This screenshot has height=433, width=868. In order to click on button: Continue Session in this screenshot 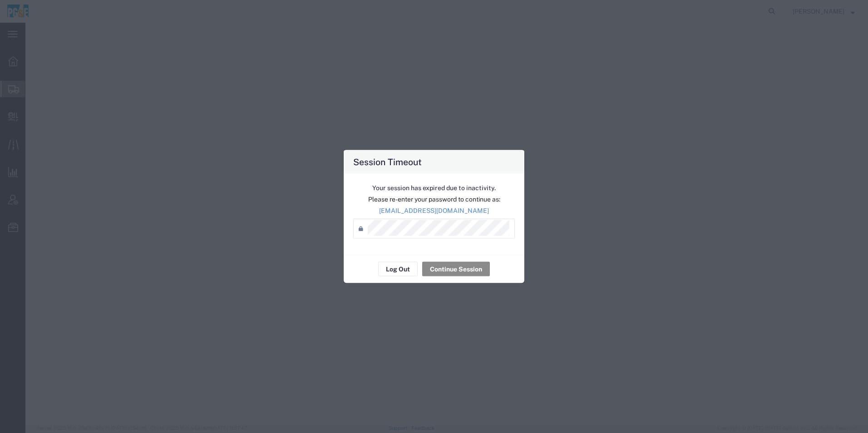, I will do `click(456, 269)`.